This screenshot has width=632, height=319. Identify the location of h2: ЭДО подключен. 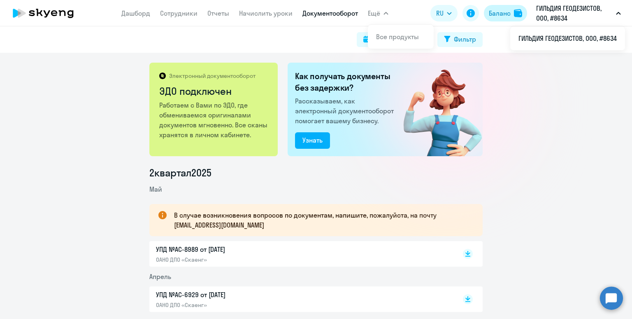
(214, 91).